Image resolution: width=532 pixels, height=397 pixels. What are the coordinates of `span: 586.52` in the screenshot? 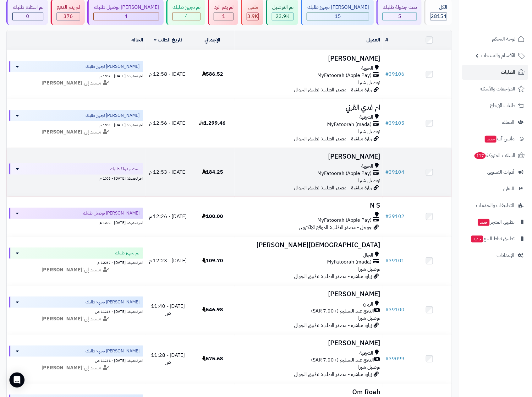 It's located at (213, 74).